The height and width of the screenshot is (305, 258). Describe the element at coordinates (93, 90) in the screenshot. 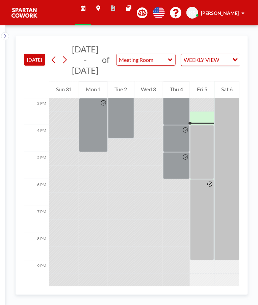

I see `div: Mon 1` at that location.